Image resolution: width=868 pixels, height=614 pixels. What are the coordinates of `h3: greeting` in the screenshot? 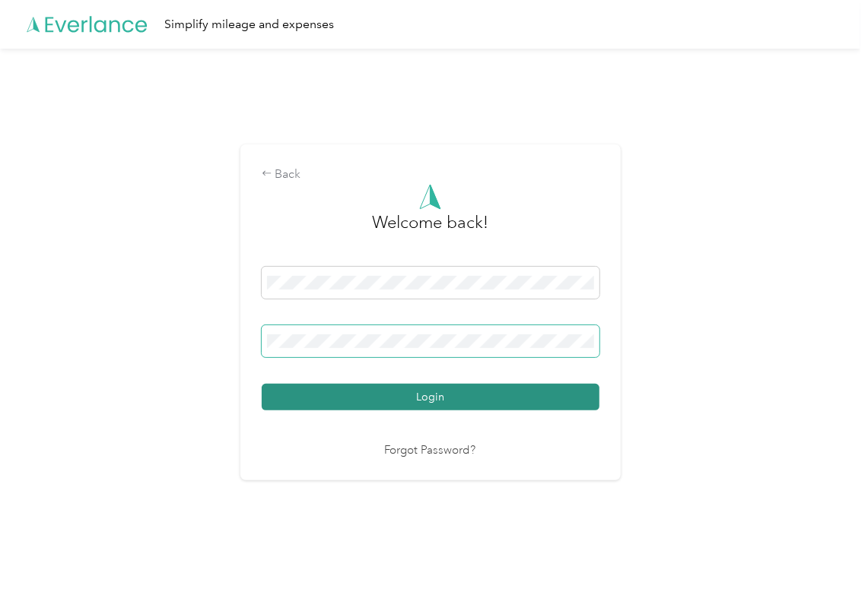 It's located at (430, 231).